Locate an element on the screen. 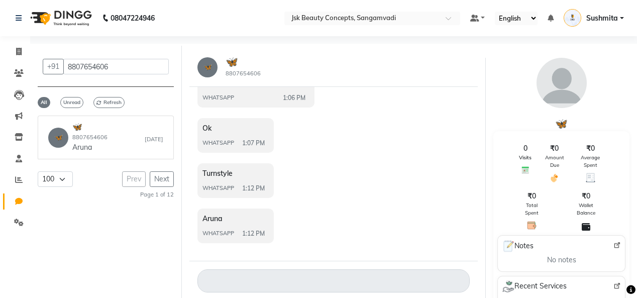  span: Turnstyle is located at coordinates (217, 173).